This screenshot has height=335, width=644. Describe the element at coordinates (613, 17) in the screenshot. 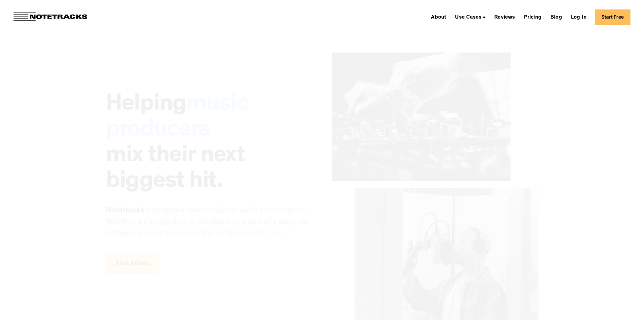

I see `a: Start Free` at that location.